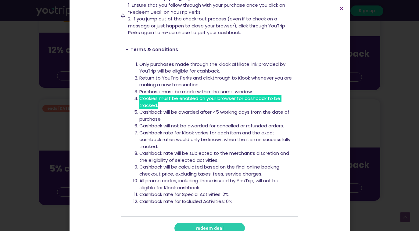 Image resolution: width=419 pixels, height=231 pixels. Describe the element at coordinates (216, 170) in the screenshot. I see `li: Cashback will be calculated based on the final online booking checkout price, excluding taxes, fe...` at that location.